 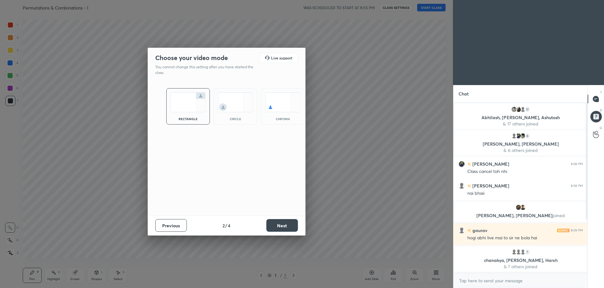 What do you see at coordinates (528, 252) in the screenshot?
I see `div: 7` at bounding box center [528, 252].